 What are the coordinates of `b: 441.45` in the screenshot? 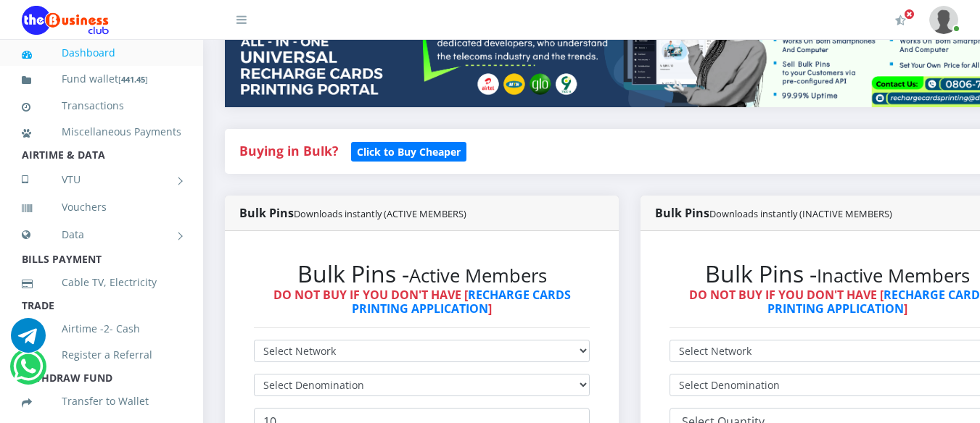 It's located at (132, 79).